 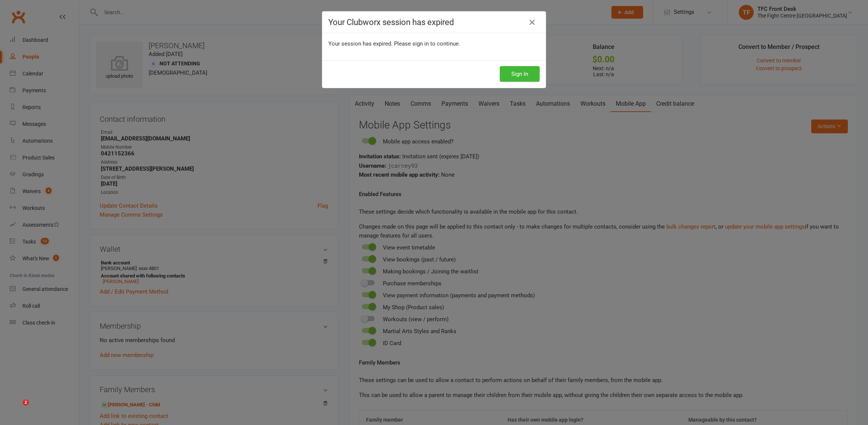 What do you see at coordinates (532, 23) in the screenshot?
I see `a: Close` at bounding box center [532, 23].